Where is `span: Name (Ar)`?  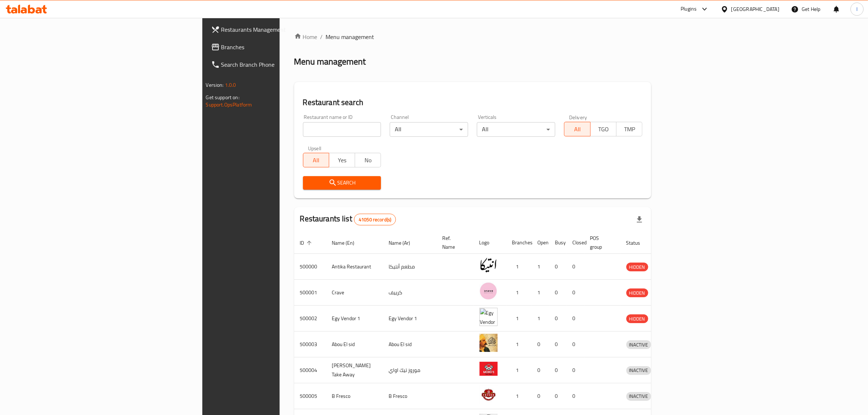
span: Name (Ar) is located at coordinates (405, 242).